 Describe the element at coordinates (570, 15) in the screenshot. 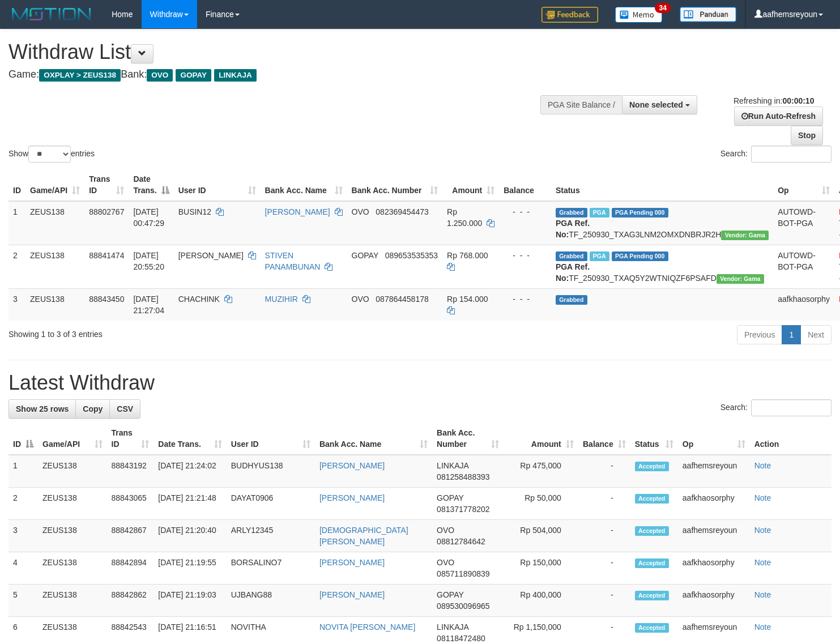

I see `img: Feedback.jpg` at that location.